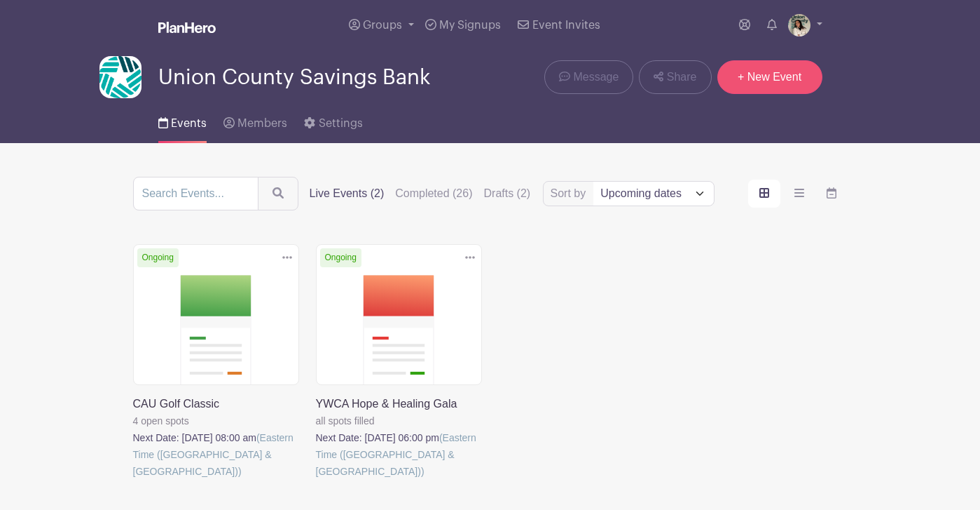  I want to click on span: Events, so click(188, 123).